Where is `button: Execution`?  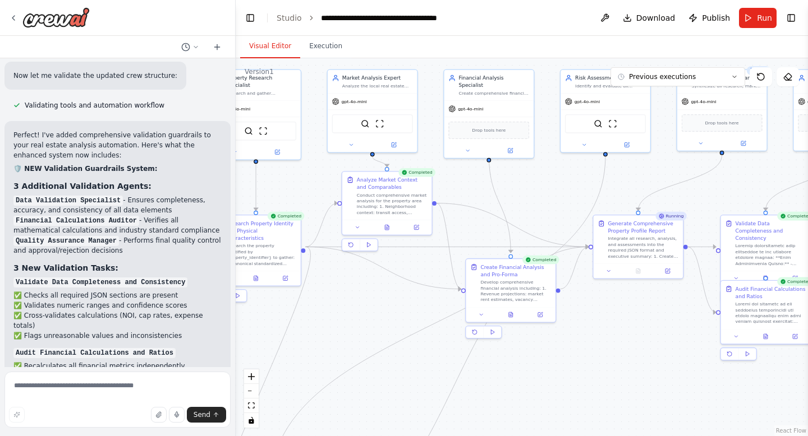 button: Execution is located at coordinates (325, 47).